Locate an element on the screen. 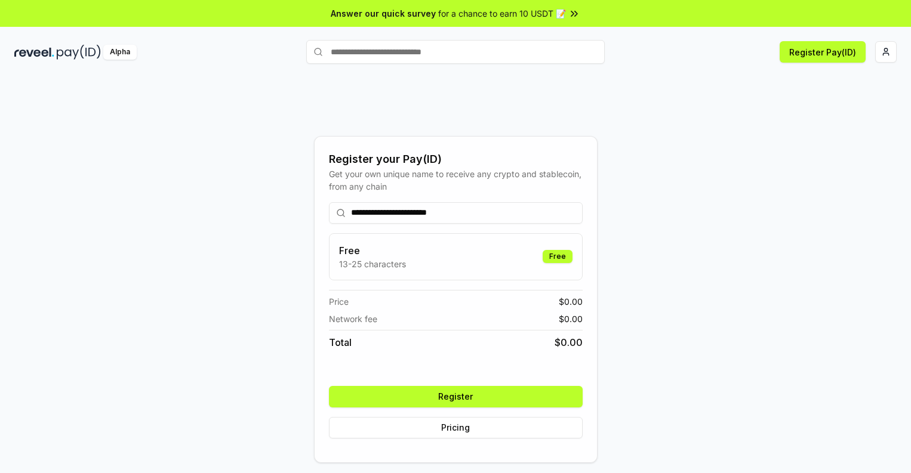 Image resolution: width=911 pixels, height=473 pixels. span: Total is located at coordinates (340, 343).